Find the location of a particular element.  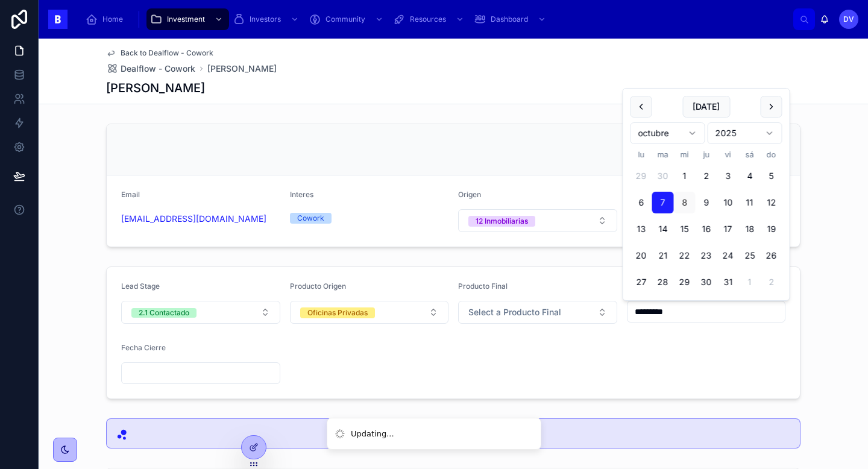

button: domingo, 19 de octubre de 2025 is located at coordinates (771, 229).